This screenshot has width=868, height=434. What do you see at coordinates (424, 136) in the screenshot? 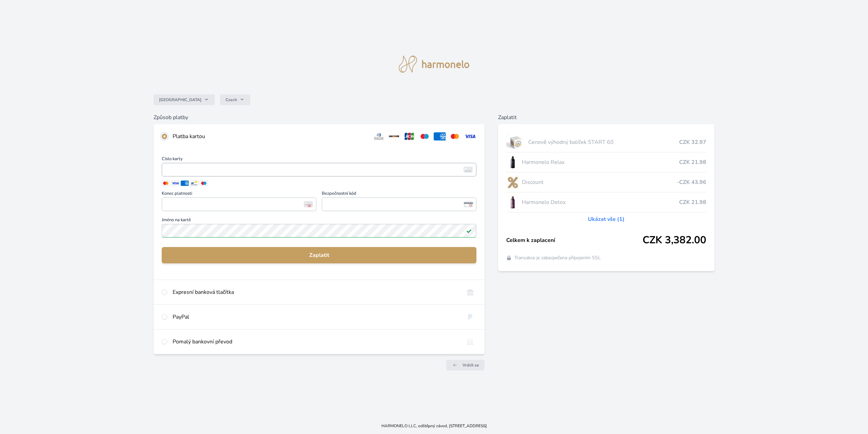
I see `img: maestro.svg` at bounding box center [424, 136].